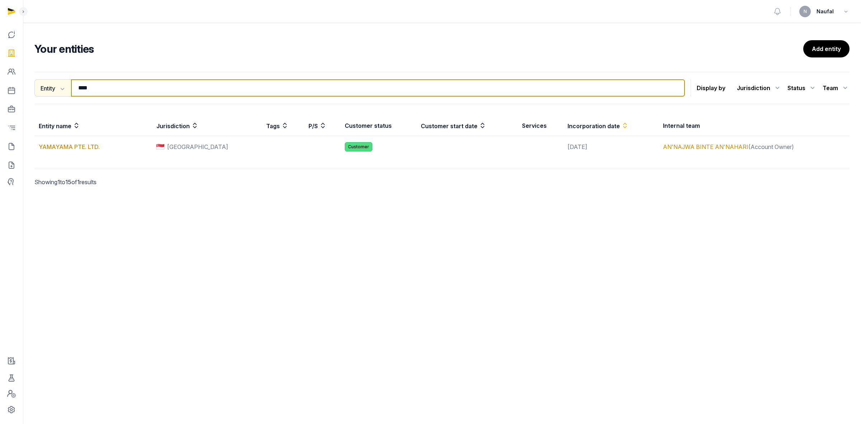  Describe the element at coordinates (805, 11) in the screenshot. I see `span: N` at that location.